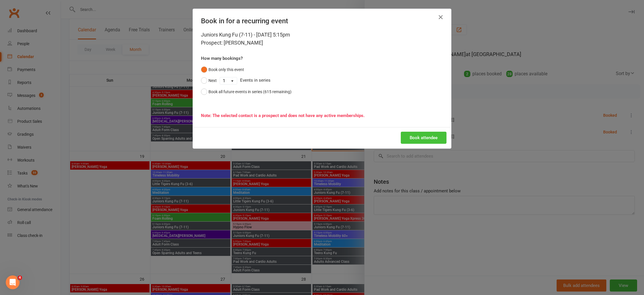  Describe the element at coordinates (322, 116) in the screenshot. I see `div: Note: The selected contact is a prospect and does not have any active memberships.` at that location.